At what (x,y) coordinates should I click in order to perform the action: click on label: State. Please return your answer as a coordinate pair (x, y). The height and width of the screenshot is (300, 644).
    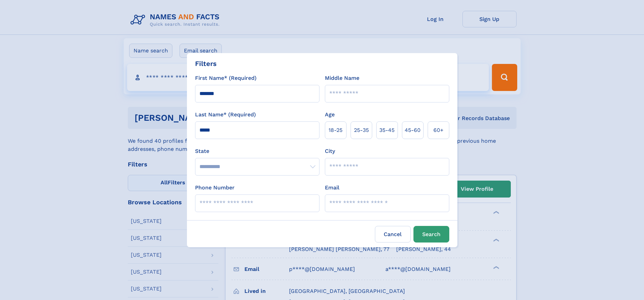
    Looking at the image, I should click on (257, 151).